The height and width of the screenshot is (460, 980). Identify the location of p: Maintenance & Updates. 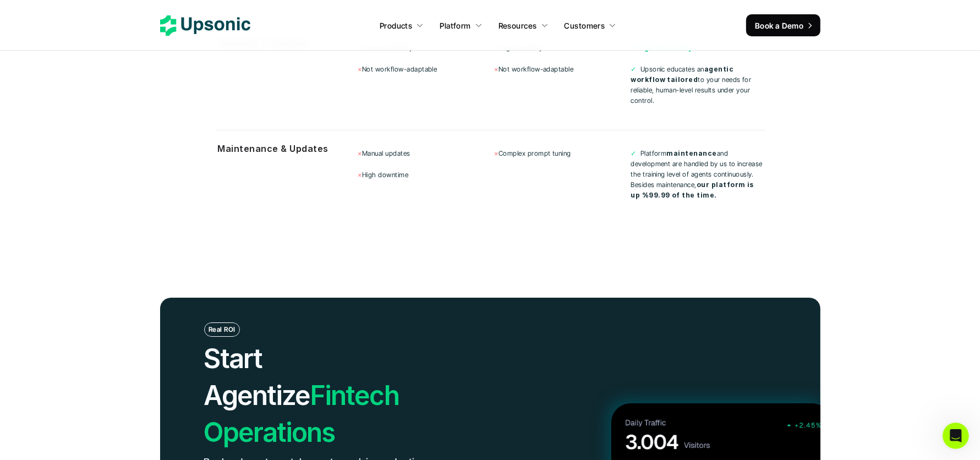
(283, 148).